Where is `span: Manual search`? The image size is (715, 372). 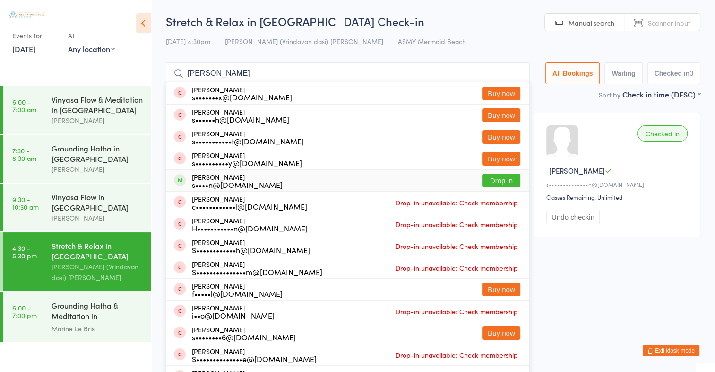 span: Manual search is located at coordinates (592, 23).